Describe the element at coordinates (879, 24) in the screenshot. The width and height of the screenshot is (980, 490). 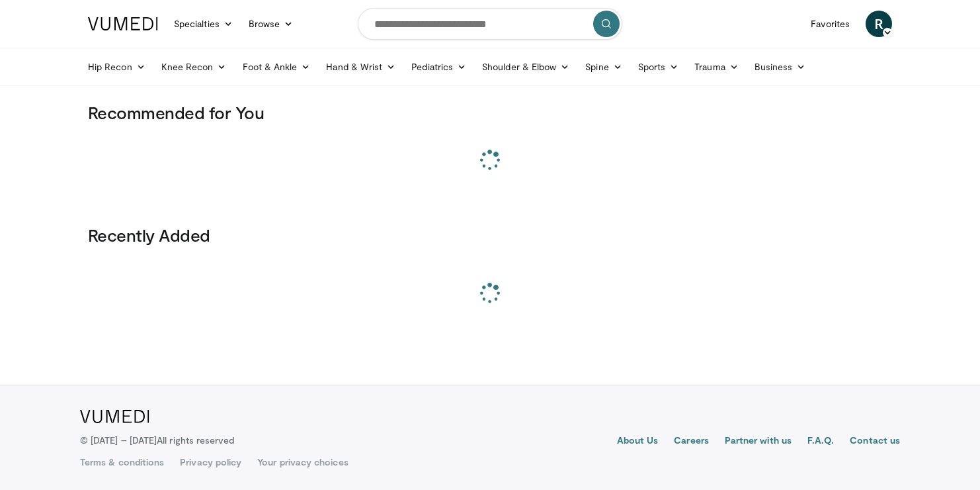
I see `a: R` at that location.